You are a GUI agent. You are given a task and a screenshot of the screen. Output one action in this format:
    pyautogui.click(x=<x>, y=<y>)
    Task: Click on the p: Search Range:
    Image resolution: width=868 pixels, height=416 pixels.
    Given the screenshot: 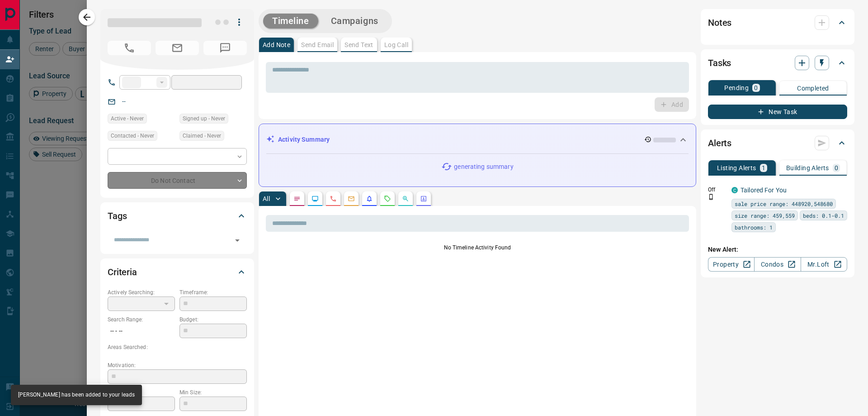 What is the action you would take?
    pyautogui.click(x=141, y=320)
    